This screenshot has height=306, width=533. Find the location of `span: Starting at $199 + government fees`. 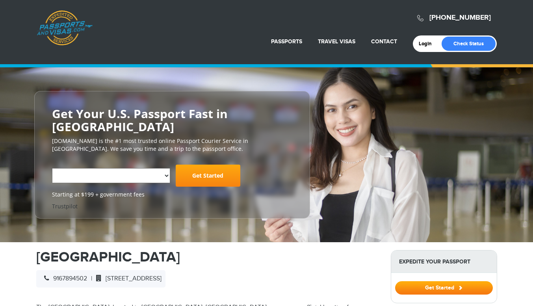

span: Starting at $199 + government fees is located at coordinates (172, 194).